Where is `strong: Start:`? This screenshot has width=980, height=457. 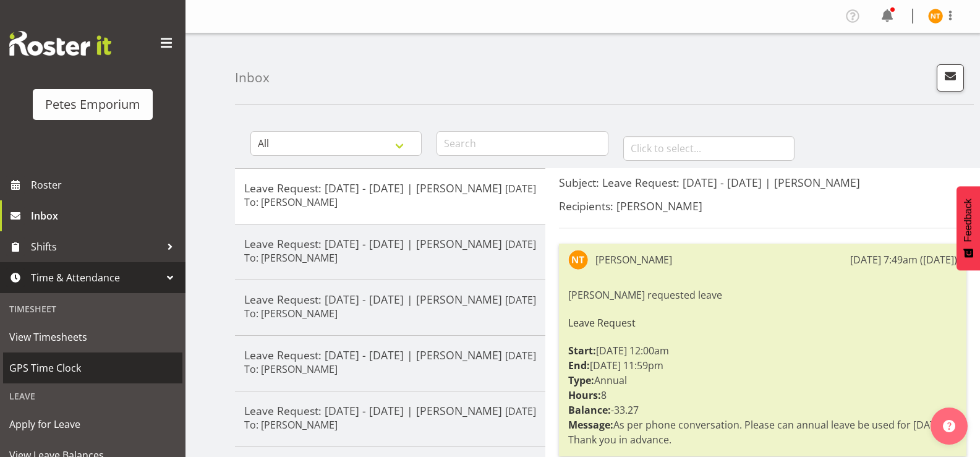 strong: Start: is located at coordinates (582, 351).